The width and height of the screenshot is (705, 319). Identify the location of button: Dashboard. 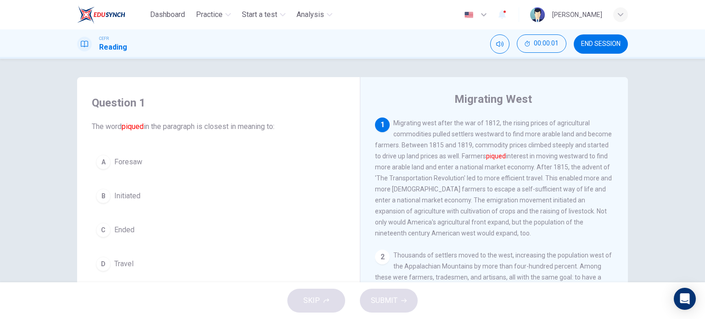
(168, 15).